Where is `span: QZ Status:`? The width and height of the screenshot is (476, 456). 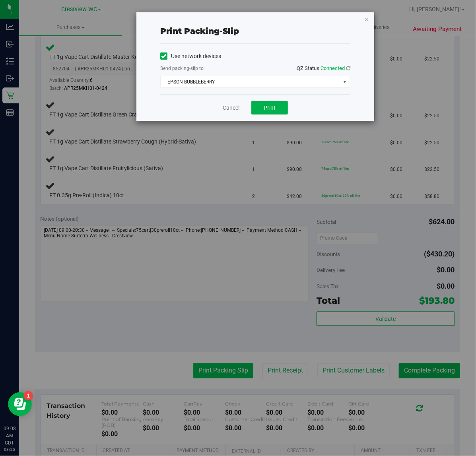 span: QZ Status: is located at coordinates (323, 68).